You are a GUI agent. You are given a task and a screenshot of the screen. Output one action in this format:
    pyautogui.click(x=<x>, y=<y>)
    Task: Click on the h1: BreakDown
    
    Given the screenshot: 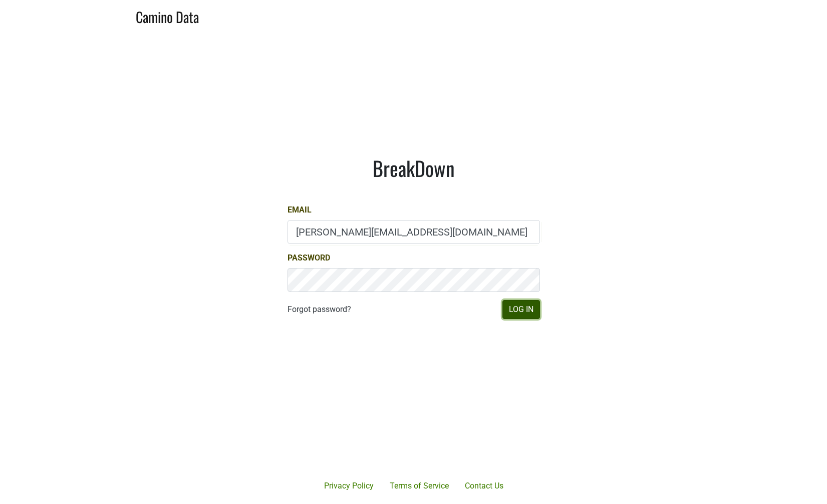 What is the action you would take?
    pyautogui.click(x=414, y=168)
    